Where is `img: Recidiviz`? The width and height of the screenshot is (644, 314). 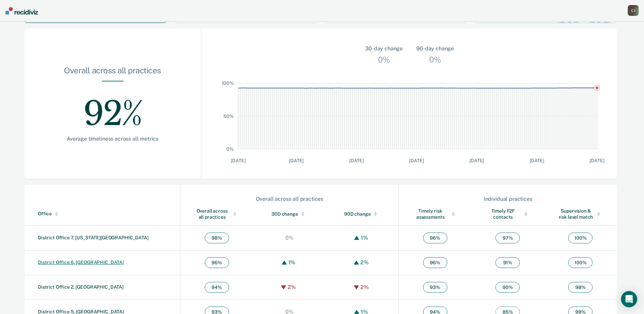 img: Recidiviz is located at coordinates (22, 11).